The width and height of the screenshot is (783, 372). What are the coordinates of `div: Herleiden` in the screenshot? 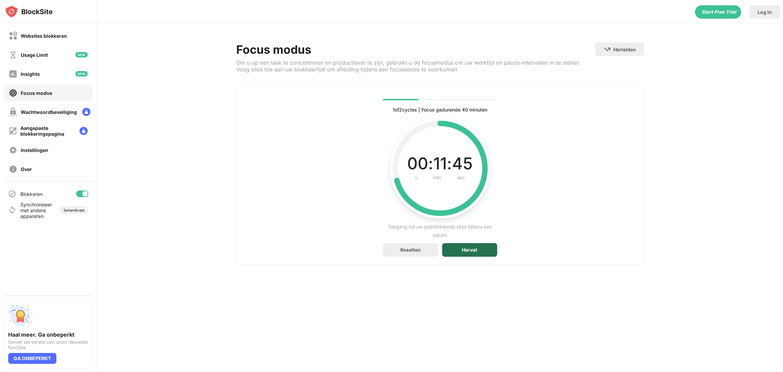 It's located at (625, 49).